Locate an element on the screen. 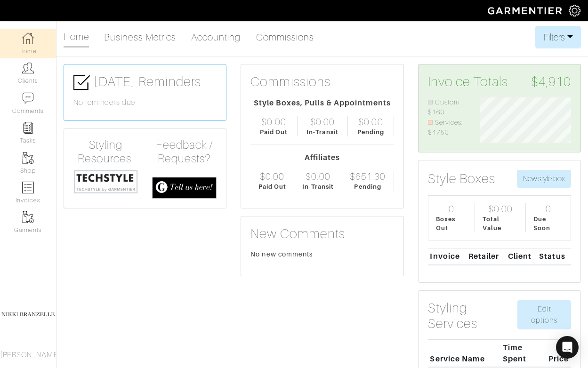  img: reminder-icon-8004d30b9f0a5d33ae49ab947aed9ed385cf756f9e5892f1edd6e32f2345188e.png is located at coordinates (28, 127).